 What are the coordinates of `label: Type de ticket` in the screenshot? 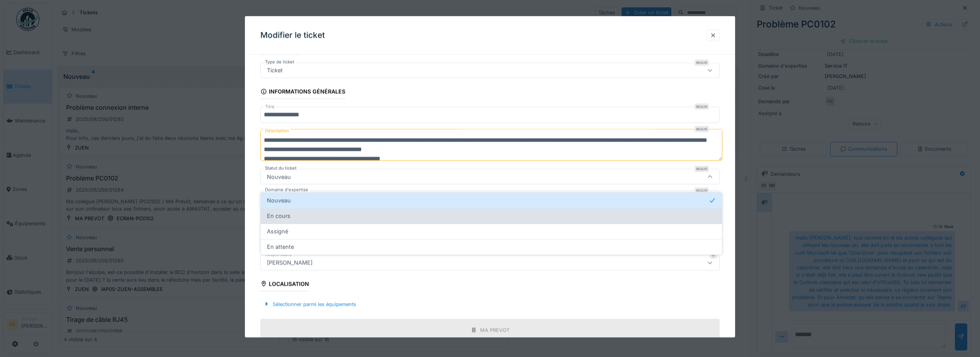 It's located at (280, 62).